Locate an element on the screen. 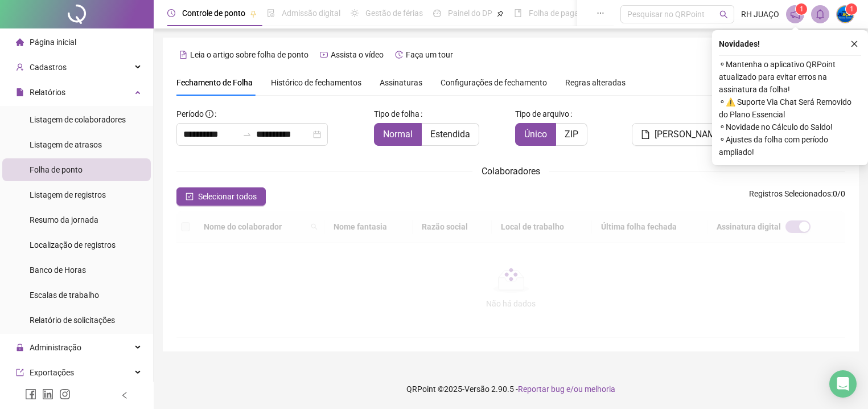  span: book is located at coordinates (518, 13).